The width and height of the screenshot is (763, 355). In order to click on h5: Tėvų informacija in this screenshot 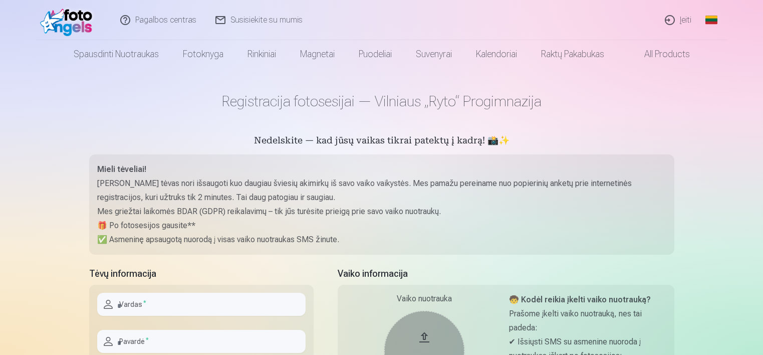, I will do `click(201, 273)`.